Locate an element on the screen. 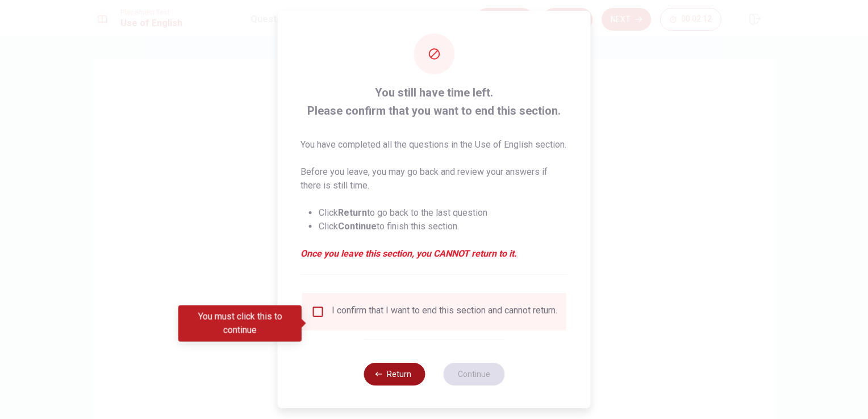  li: Click to finish this section. is located at coordinates (443, 227).